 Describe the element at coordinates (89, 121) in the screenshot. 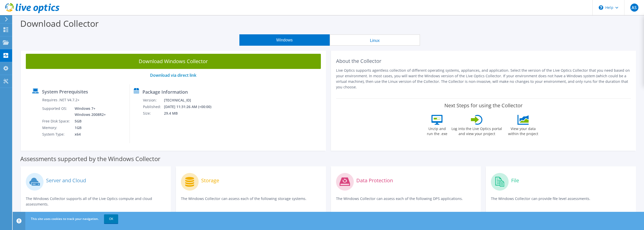

I see `td: 5GB` at that location.